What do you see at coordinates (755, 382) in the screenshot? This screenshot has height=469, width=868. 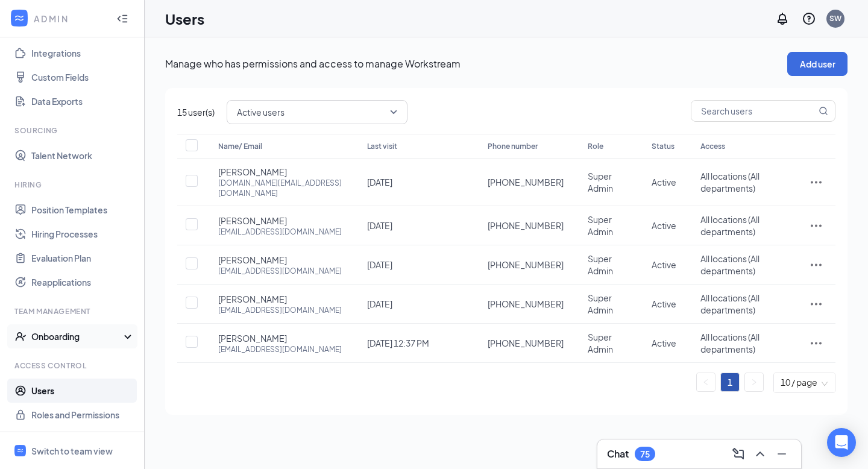 I see `span: right` at bounding box center [755, 382].